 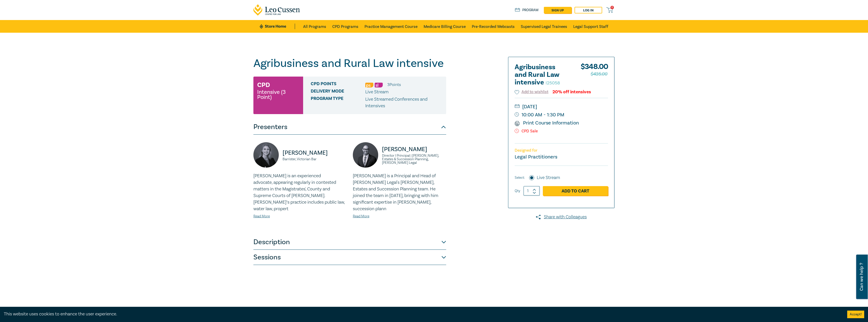 What do you see at coordinates (561, 131) in the screenshot?
I see `p: CPD Sale` at bounding box center [561, 131].